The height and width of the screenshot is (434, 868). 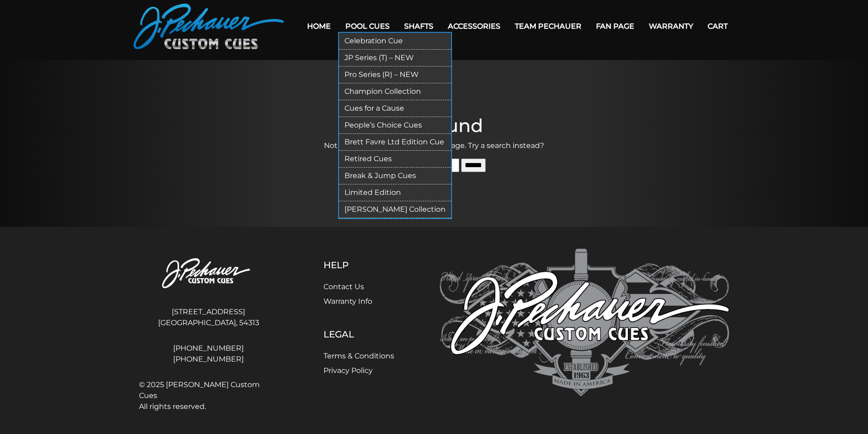 What do you see at coordinates (671, 26) in the screenshot?
I see `a: Warranty` at bounding box center [671, 26].